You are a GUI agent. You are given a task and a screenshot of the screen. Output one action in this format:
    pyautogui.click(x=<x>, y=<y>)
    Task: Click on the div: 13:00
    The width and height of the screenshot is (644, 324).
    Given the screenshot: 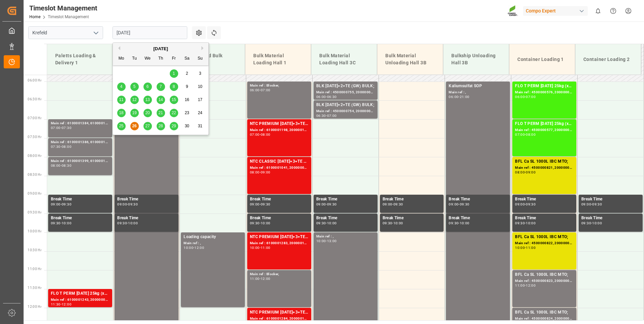 What is the action you would take?
    pyautogui.click(x=332, y=240)
    